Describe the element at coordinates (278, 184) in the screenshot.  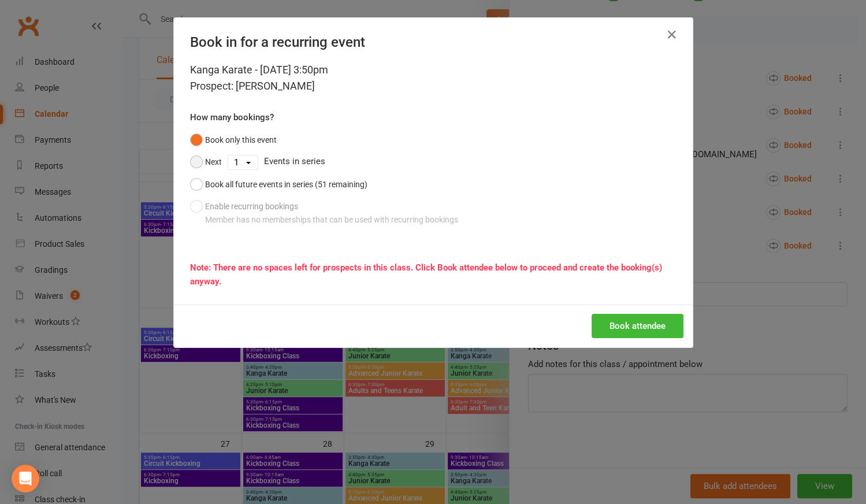
I see `button: Book all future events in series (51 remaining)` at that location.